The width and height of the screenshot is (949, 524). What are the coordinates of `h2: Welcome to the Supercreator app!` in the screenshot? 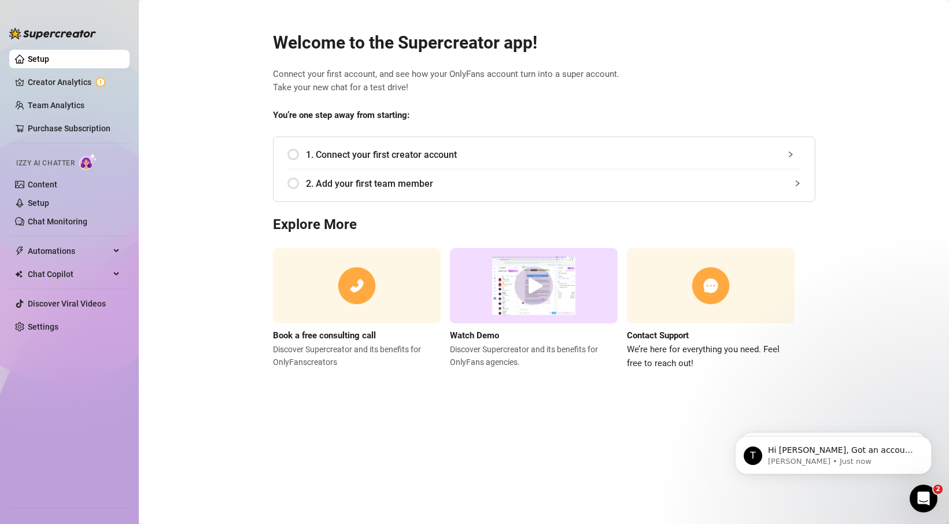 It's located at (544, 43).